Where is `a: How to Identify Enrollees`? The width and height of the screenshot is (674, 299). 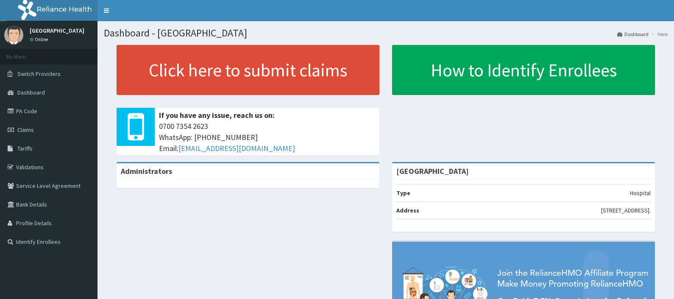
a: How to Identify Enrollees is located at coordinates (523, 70).